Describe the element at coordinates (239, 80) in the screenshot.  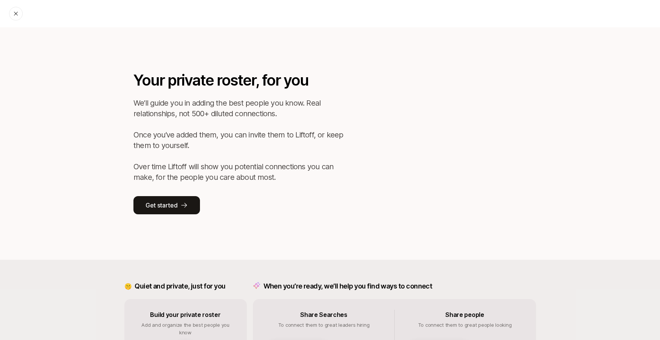
I see `p: Your private roster, for you` at that location.